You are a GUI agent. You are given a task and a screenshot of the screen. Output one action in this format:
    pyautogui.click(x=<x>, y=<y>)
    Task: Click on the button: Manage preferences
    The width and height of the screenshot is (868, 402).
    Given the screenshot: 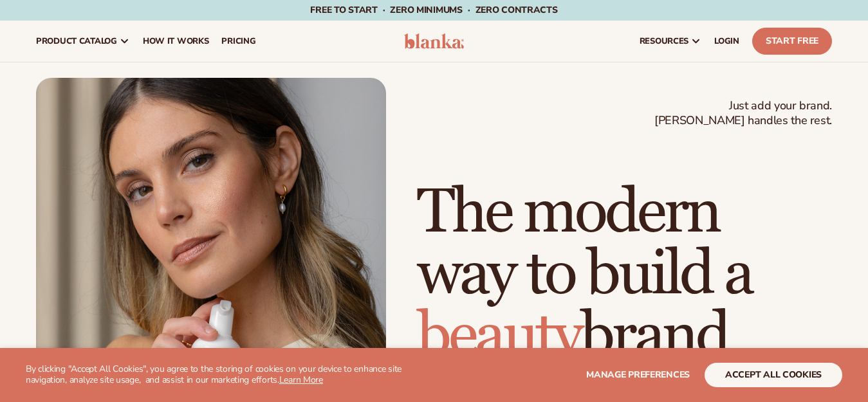 What is the action you would take?
    pyautogui.click(x=637, y=375)
    